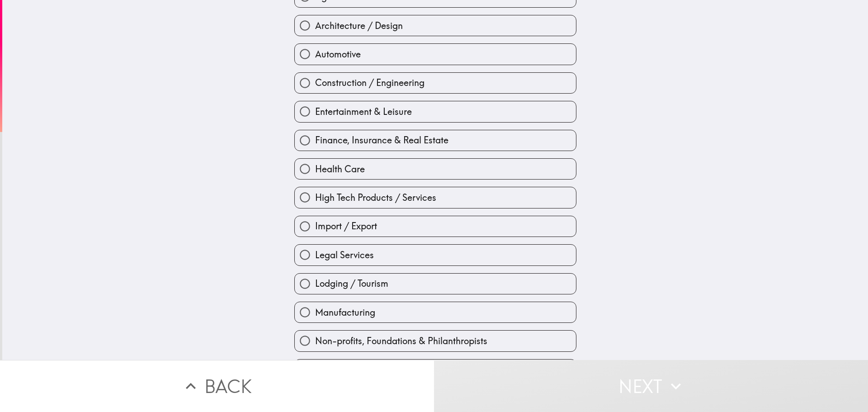 This screenshot has height=412, width=868. I want to click on button: Lodging / Tourism, so click(436, 284).